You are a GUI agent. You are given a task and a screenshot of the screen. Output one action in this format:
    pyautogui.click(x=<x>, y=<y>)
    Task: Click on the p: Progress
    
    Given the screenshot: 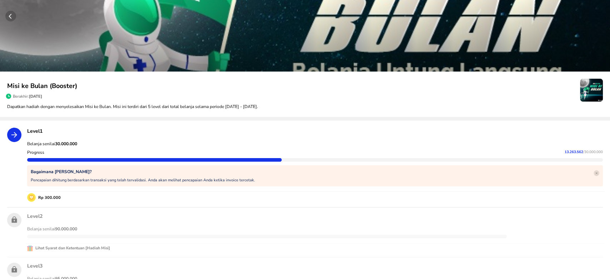 What is the action you would take?
    pyautogui.click(x=36, y=152)
    